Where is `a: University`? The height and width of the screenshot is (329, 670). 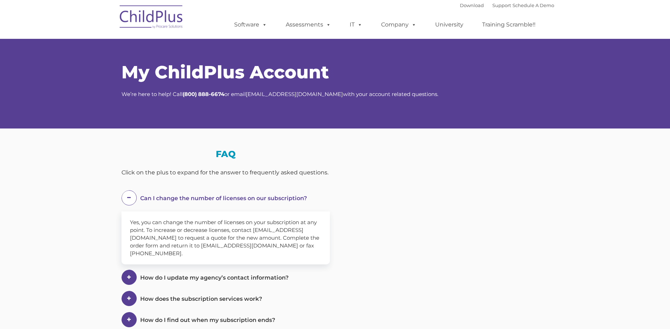
a: University is located at coordinates (449, 25).